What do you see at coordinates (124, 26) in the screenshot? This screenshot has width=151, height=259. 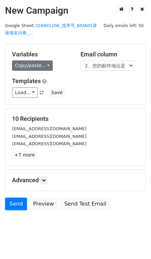 I see `span: Daily emails left: 50` at bounding box center [124, 26].